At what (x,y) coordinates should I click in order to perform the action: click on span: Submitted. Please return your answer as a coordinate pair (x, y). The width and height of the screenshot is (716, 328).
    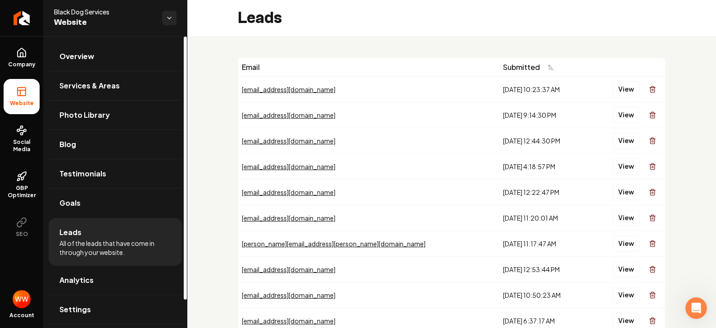
    Looking at the image, I should click on (522, 67).